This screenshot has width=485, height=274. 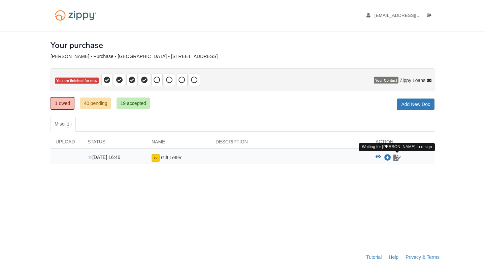 What do you see at coordinates (413, 15) in the screenshot?
I see `span: hjf0763@gmail.com` at bounding box center [413, 15].